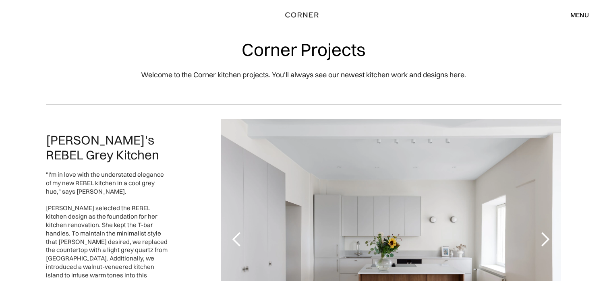 The height and width of the screenshot is (281, 607). I want to click on a: home, so click(303, 15).